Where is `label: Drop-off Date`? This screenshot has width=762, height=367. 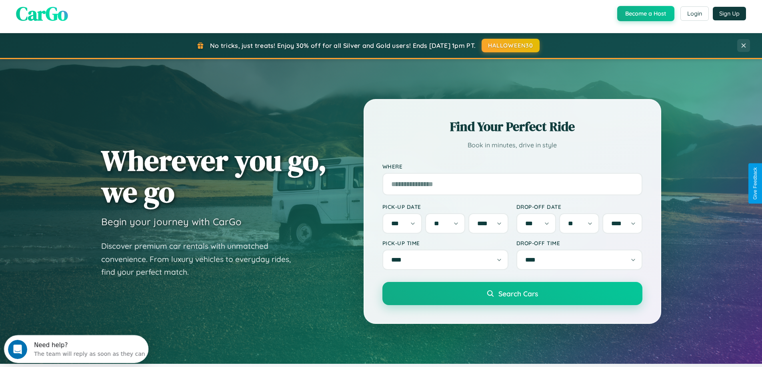
label: Drop-off Date is located at coordinates (579, 207).